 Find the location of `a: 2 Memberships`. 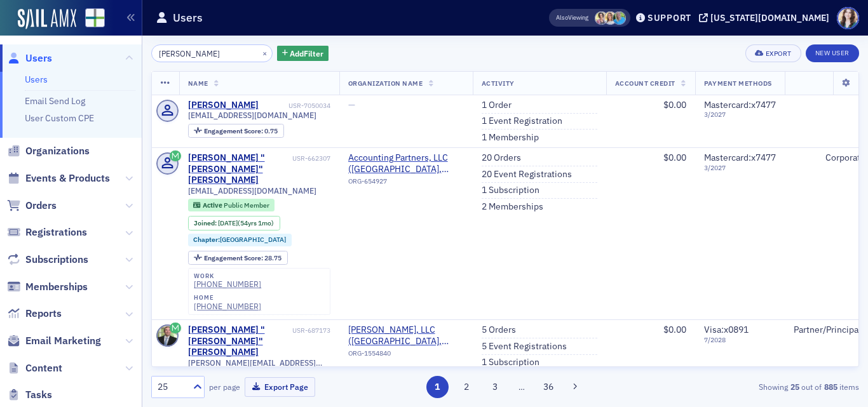

a: 2 Memberships is located at coordinates (513, 207).